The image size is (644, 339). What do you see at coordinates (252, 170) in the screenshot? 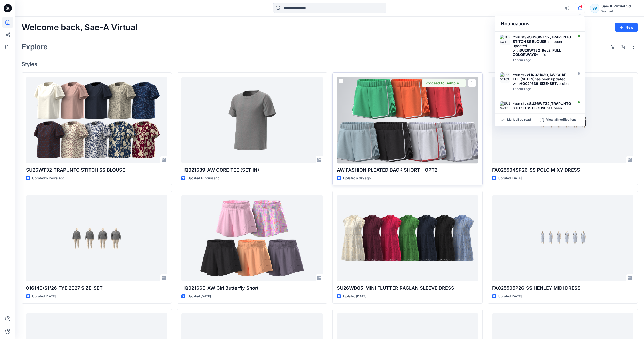
I see `p: HQ021639_AW CORE TEE (SET IN)` at bounding box center [252, 170].